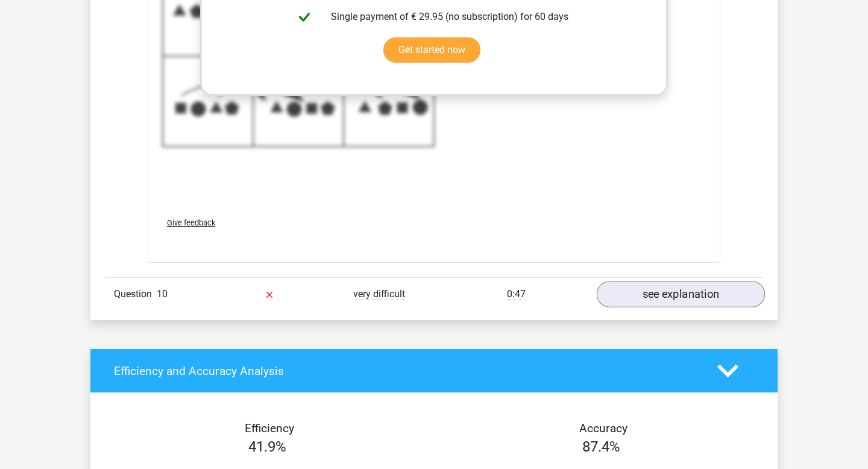 This screenshot has height=469, width=868. Describe the element at coordinates (135, 294) in the screenshot. I see `span: Question` at that location.